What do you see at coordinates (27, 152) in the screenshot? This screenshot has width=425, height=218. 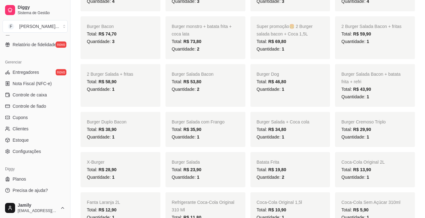 I see `span: Configurações` at bounding box center [27, 152].